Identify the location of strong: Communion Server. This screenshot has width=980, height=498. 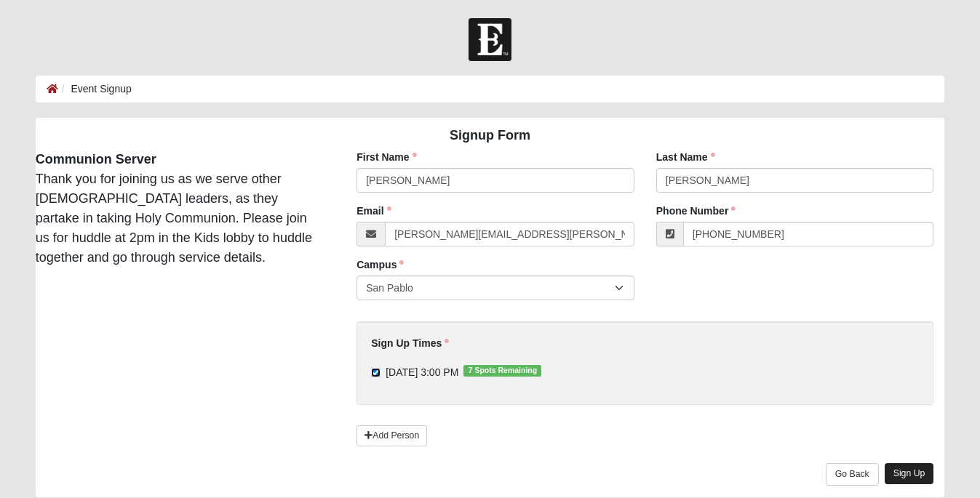
(96, 159).